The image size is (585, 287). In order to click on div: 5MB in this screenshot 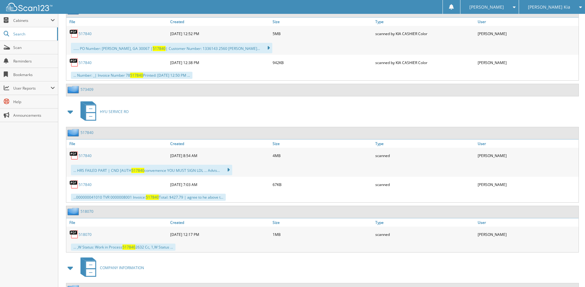, I will do `click(322, 34)`.